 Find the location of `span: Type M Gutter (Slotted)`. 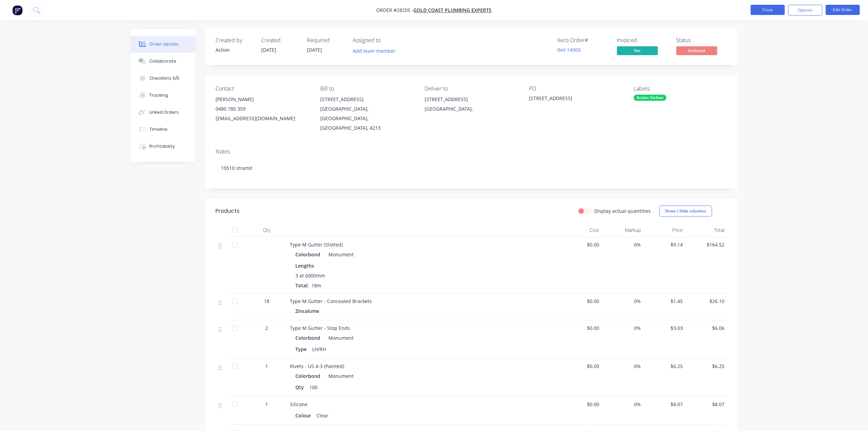

span: Type M Gutter (Slotted) is located at coordinates (316, 245).